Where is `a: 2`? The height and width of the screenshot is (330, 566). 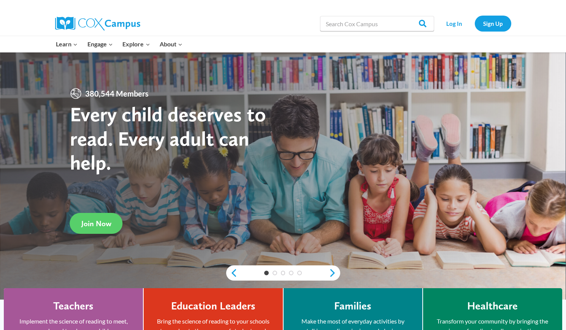
a: 2 is located at coordinates (275, 273).